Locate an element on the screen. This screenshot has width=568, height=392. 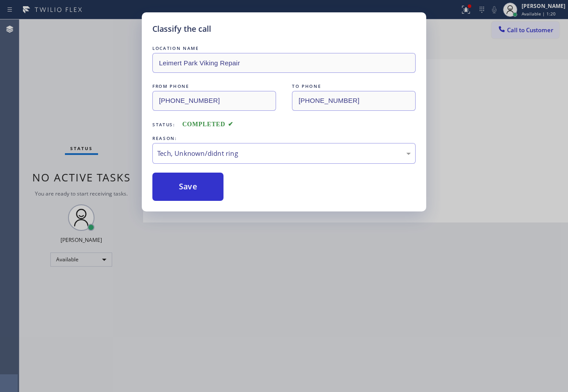
div: TO PHONE is located at coordinates (354, 86).